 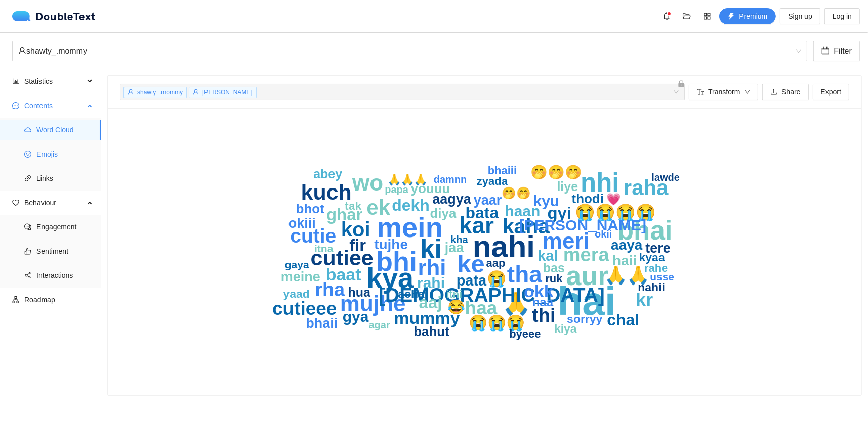 What do you see at coordinates (65, 154) in the screenshot?
I see `span: Emojis` at bounding box center [65, 154].